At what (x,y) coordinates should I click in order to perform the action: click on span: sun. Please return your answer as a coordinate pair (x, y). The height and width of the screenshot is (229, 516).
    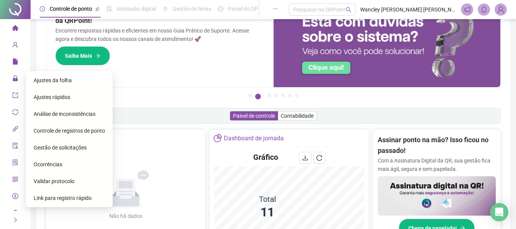
    Looking at the image, I should click on (165, 9).